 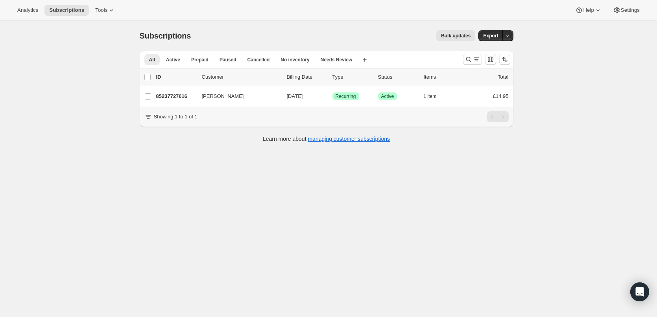 What do you see at coordinates (456, 36) in the screenshot?
I see `button: Bulk updates` at bounding box center [456, 36].